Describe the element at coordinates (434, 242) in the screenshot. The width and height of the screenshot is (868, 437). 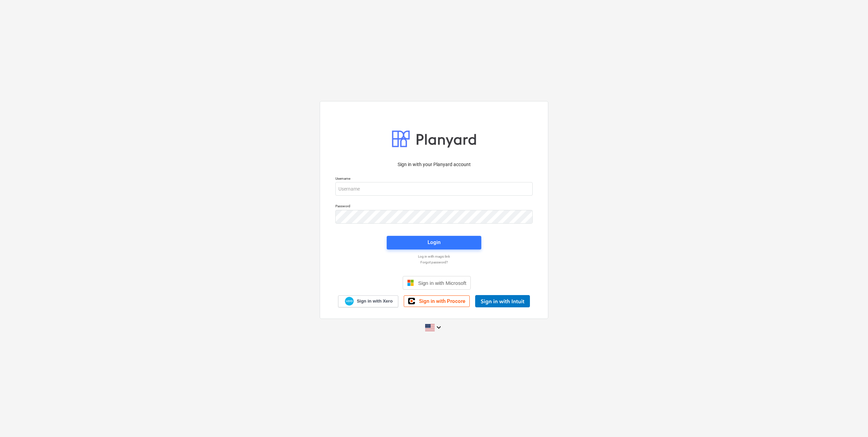
I see `div: Login` at that location.